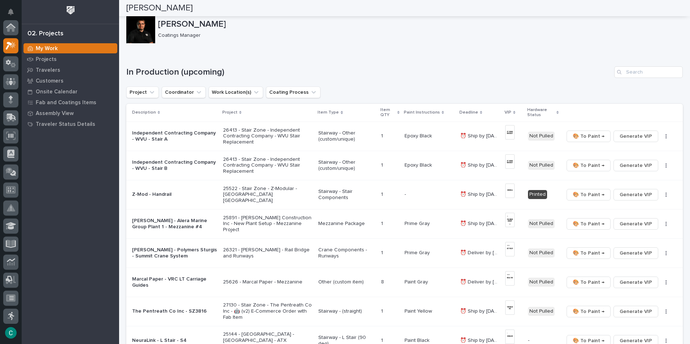 Image resolution: width=690 pixels, height=344 pixels. Describe the element at coordinates (144, 113) in the screenshot. I see `p: Description` at that location.